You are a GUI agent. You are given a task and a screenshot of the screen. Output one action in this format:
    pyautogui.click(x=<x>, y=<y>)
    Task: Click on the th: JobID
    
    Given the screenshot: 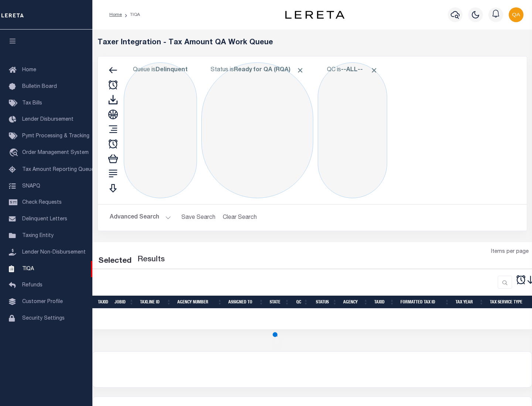 What is the action you would take?
    pyautogui.click(x=124, y=302)
    